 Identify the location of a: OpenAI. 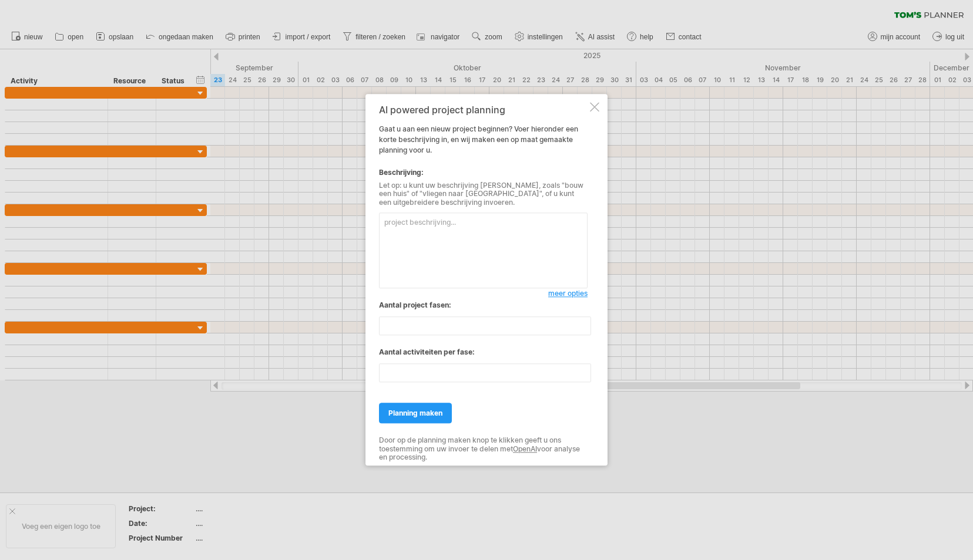
(524, 448).